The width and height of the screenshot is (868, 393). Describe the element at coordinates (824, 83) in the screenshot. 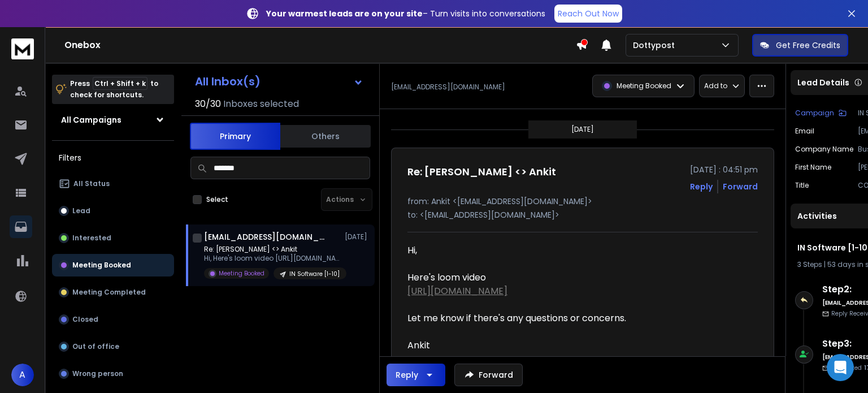

I see `p: Lead Details` at that location.